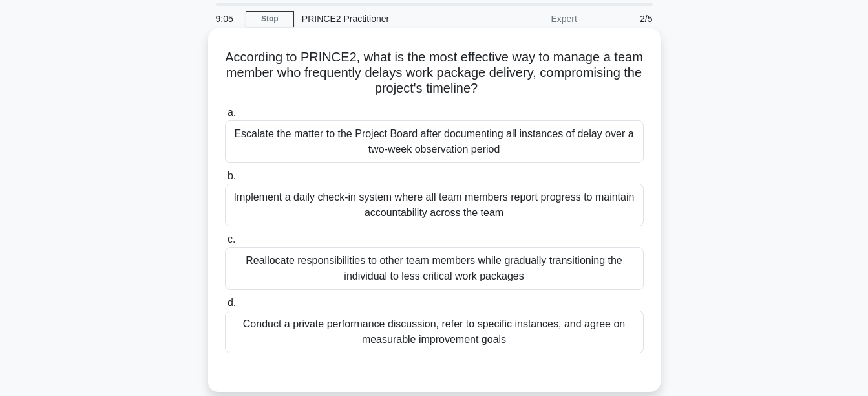 The image size is (868, 396). What do you see at coordinates (231, 302) in the screenshot?
I see `span: d.` at bounding box center [231, 302].